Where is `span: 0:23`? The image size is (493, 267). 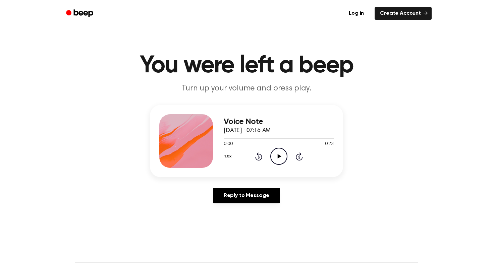 span: 0:23 is located at coordinates (329, 144).